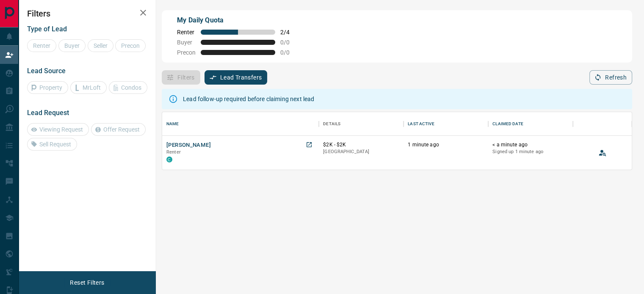 The image size is (644, 294). I want to click on svg: View Lead, so click(603, 153).